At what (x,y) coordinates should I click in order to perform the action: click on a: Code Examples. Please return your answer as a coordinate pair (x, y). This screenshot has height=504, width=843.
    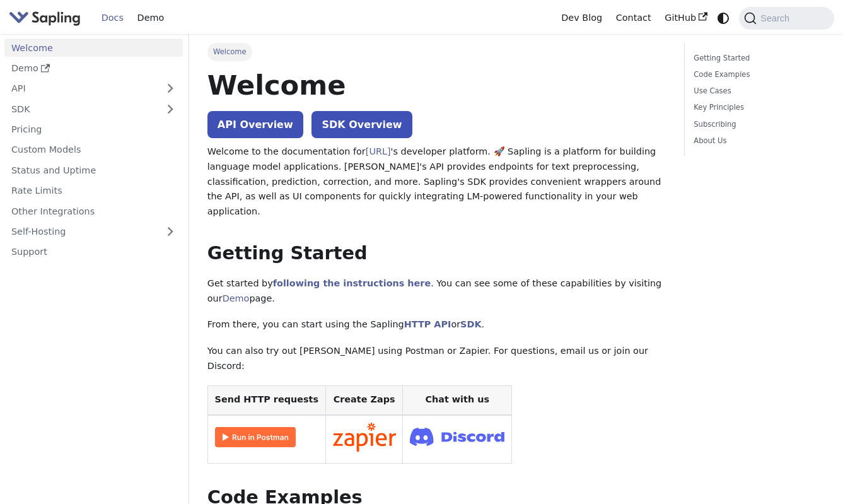
    Looking at the image, I should click on (757, 74).